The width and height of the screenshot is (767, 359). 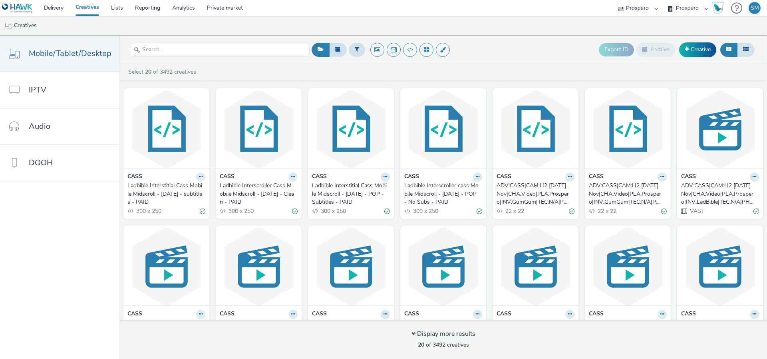 I want to click on a: Creative, so click(x=698, y=50).